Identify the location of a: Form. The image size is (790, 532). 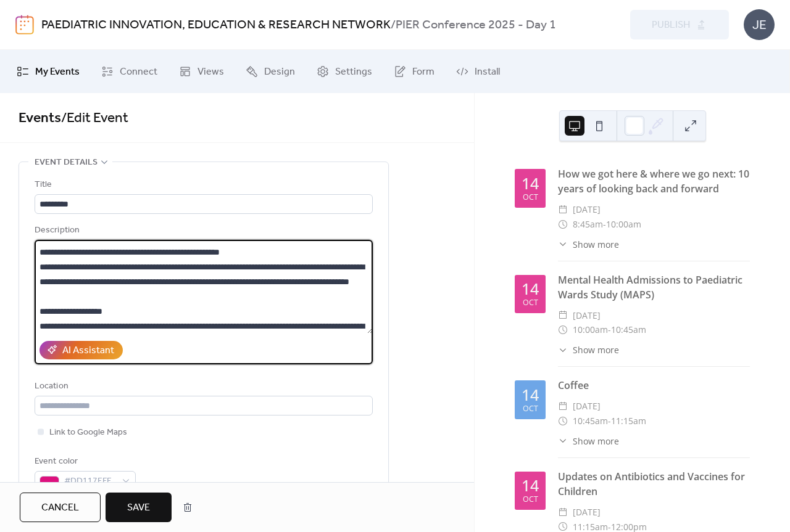
(415, 72).